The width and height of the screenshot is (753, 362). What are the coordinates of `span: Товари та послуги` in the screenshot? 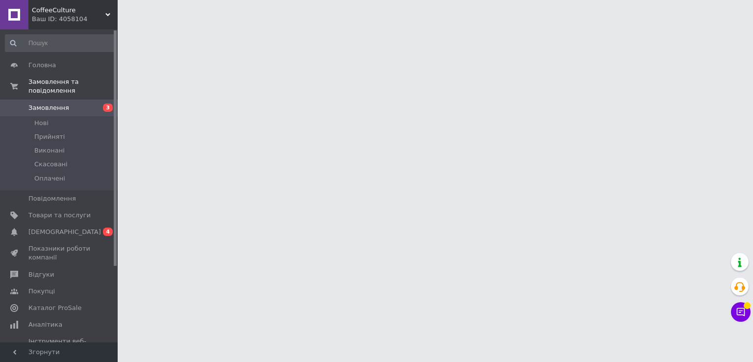 It's located at (59, 215).